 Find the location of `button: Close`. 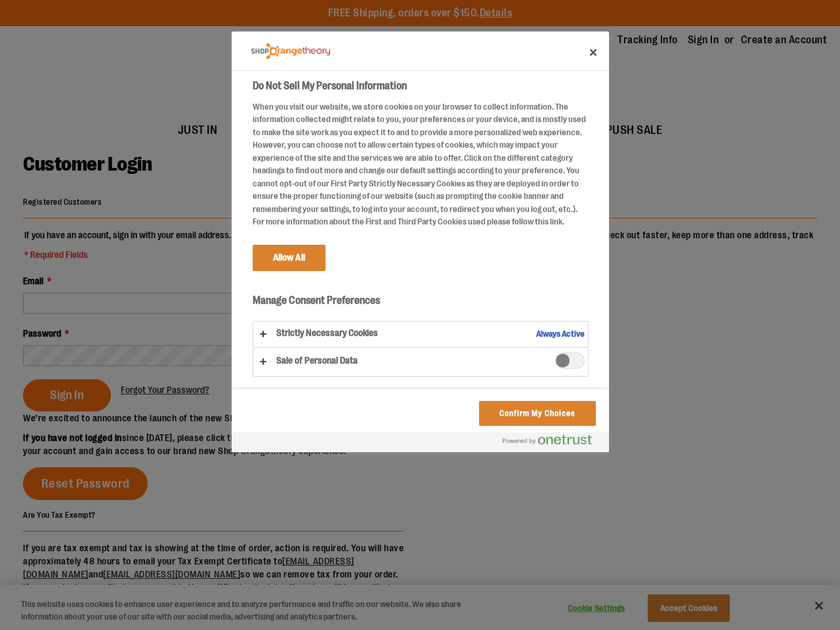

button: Close is located at coordinates (593, 53).